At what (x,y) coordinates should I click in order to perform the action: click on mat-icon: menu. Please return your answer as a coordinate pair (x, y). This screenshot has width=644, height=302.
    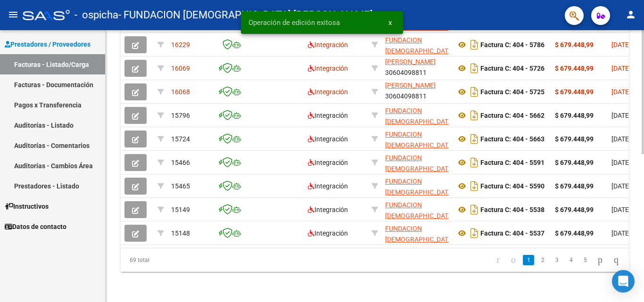
    Looking at the image, I should click on (13, 15).